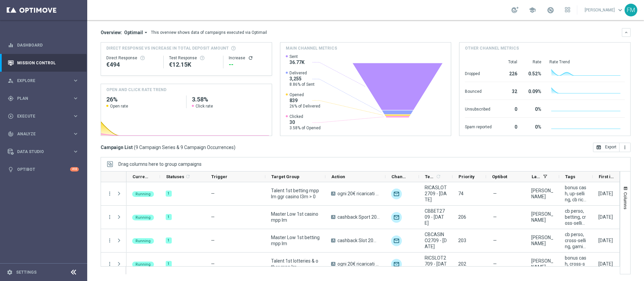 Image resolution: width=644 pixels, height=281 pixels. I want to click on button: open_in_browser Export, so click(606, 147).